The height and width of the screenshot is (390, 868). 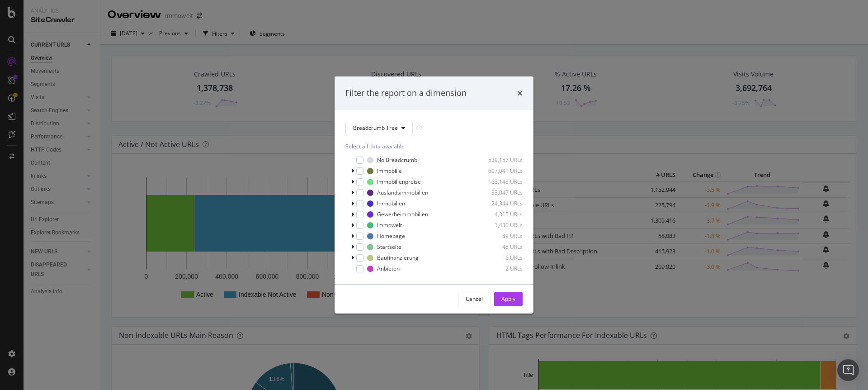 What do you see at coordinates (434, 195) in the screenshot?
I see `div: modal` at bounding box center [434, 195].